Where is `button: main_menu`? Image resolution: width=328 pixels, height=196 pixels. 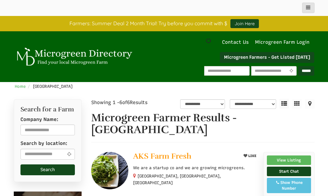 button: main_menu is located at coordinates (308, 8).